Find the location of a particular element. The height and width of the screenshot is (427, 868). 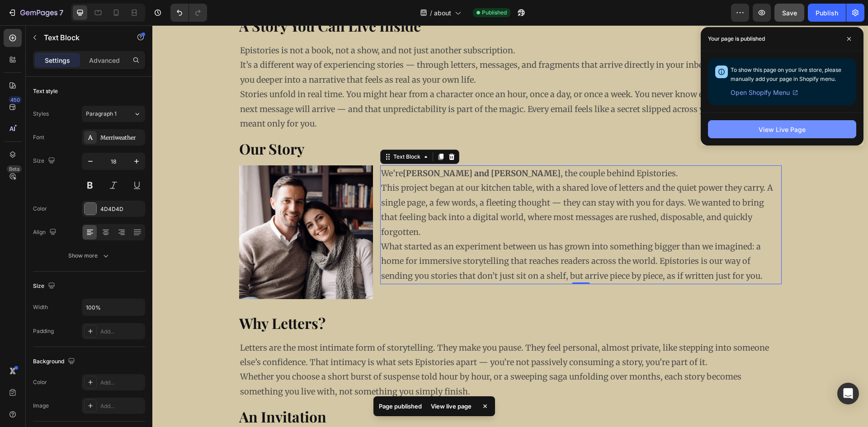

p: We’re , the couple behind Epistories. is located at coordinates (429, 149).